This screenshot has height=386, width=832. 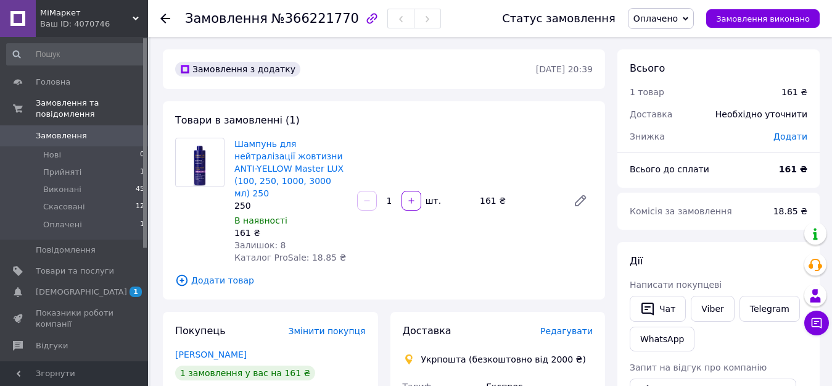 I want to click on b: 161 ₴, so click(x=793, y=169).